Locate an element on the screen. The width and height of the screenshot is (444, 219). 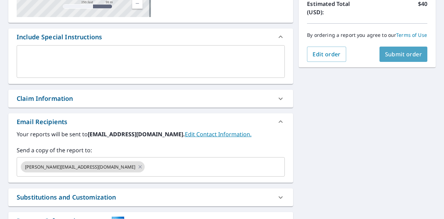
span: Submit order is located at coordinates (404, 54).